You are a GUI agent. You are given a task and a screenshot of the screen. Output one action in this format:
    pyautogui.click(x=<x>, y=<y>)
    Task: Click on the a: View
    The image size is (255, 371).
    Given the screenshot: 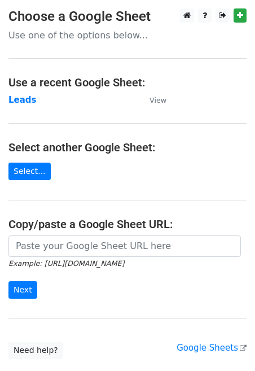 What is the action you would take?
    pyautogui.click(x=152, y=100)
    